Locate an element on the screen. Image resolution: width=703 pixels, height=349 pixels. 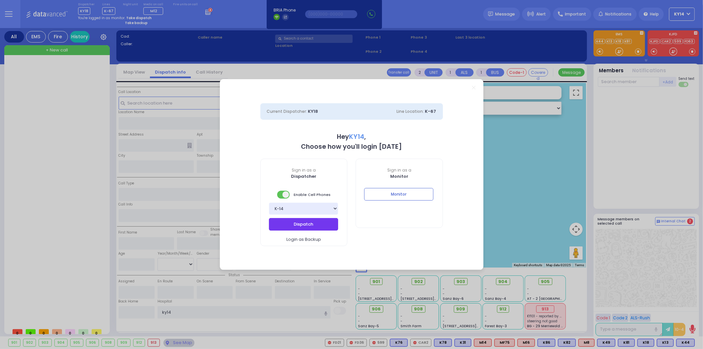
span: Login as Backup is located at coordinates (304, 239).